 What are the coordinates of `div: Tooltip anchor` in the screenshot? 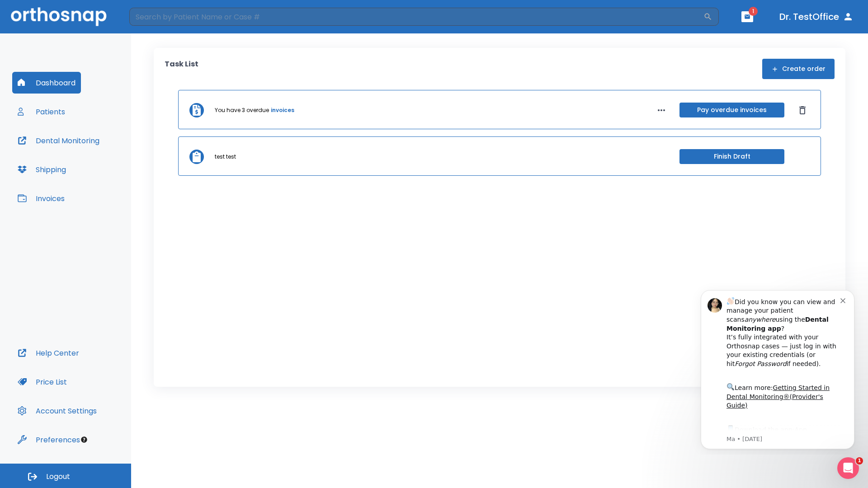 It's located at (84, 440).